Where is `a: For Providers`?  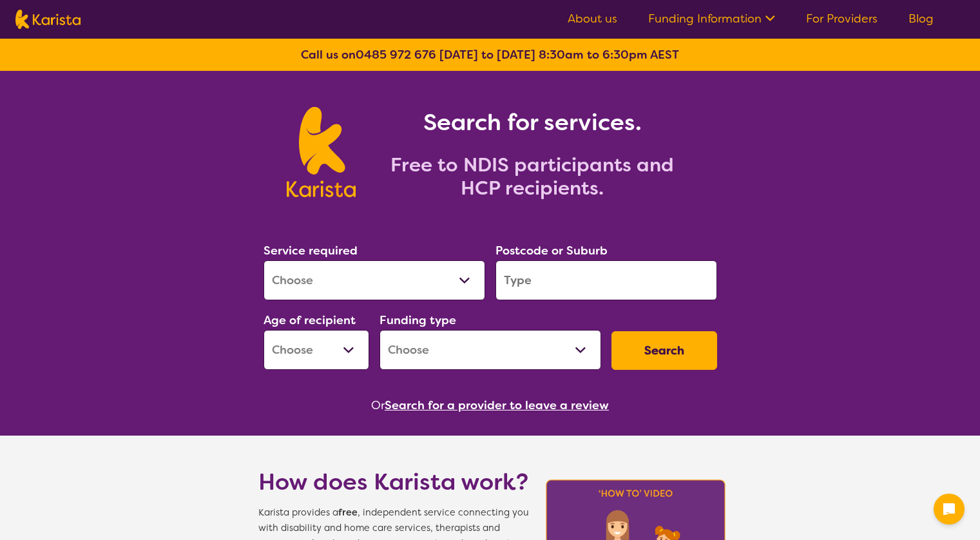 a: For Providers is located at coordinates (841, 18).